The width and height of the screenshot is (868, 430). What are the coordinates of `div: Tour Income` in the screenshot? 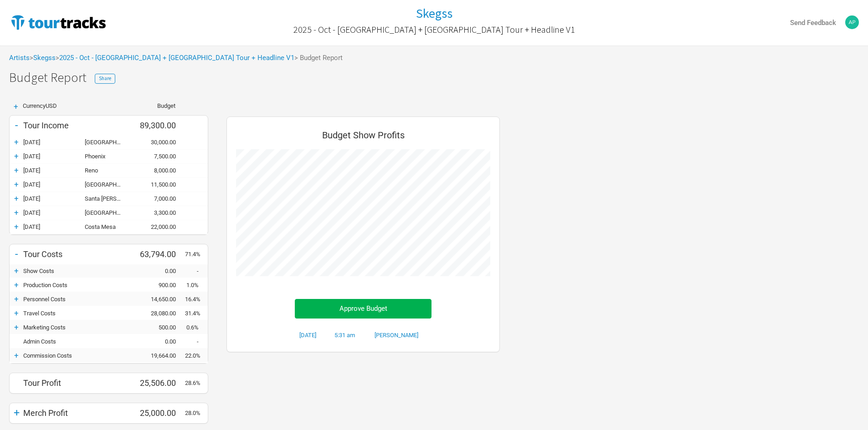 It's located at (77, 125).